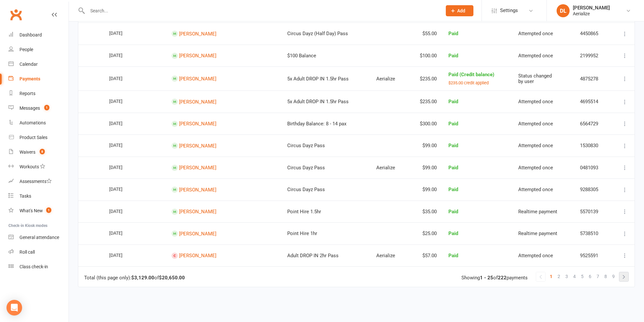 The width and height of the screenshot is (644, 322). I want to click on a: 8, so click(605, 276).